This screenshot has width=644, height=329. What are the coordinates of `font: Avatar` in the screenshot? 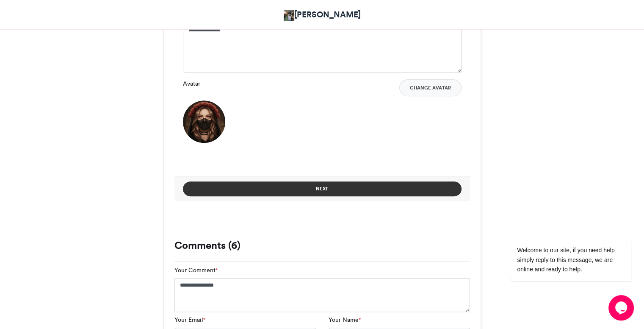 It's located at (191, 83).